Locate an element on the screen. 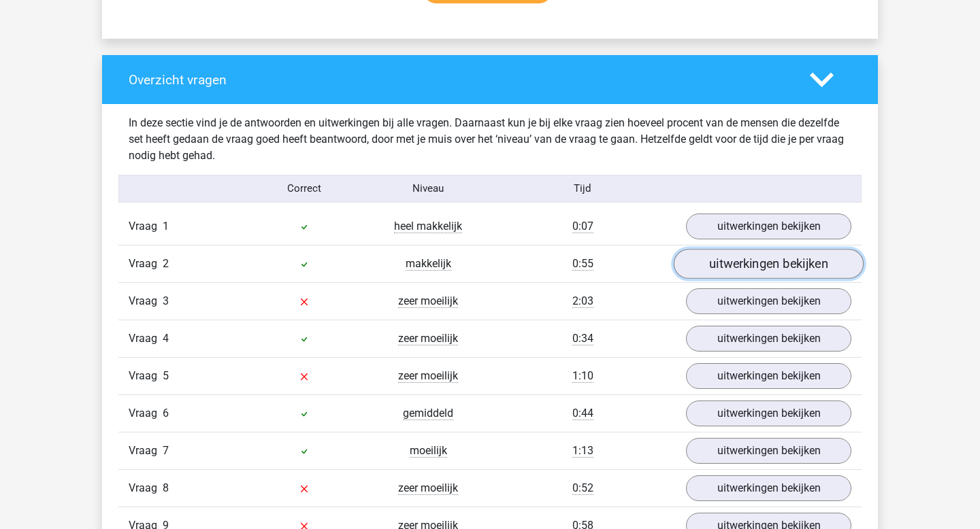 The image size is (980, 529). span: 0:07 is located at coordinates (583, 226).